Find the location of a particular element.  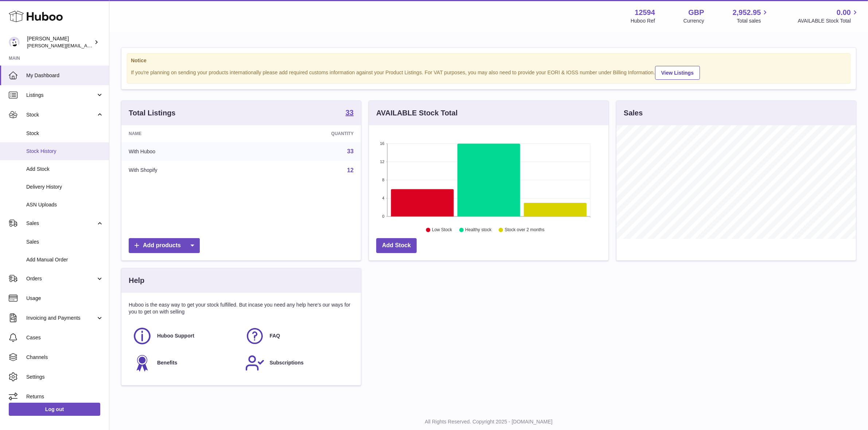

span: Huboo Support is located at coordinates (176, 336).